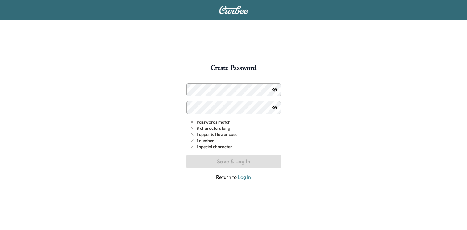 The image size is (467, 230). I want to click on span: 1 upper & 1 lower case, so click(217, 134).